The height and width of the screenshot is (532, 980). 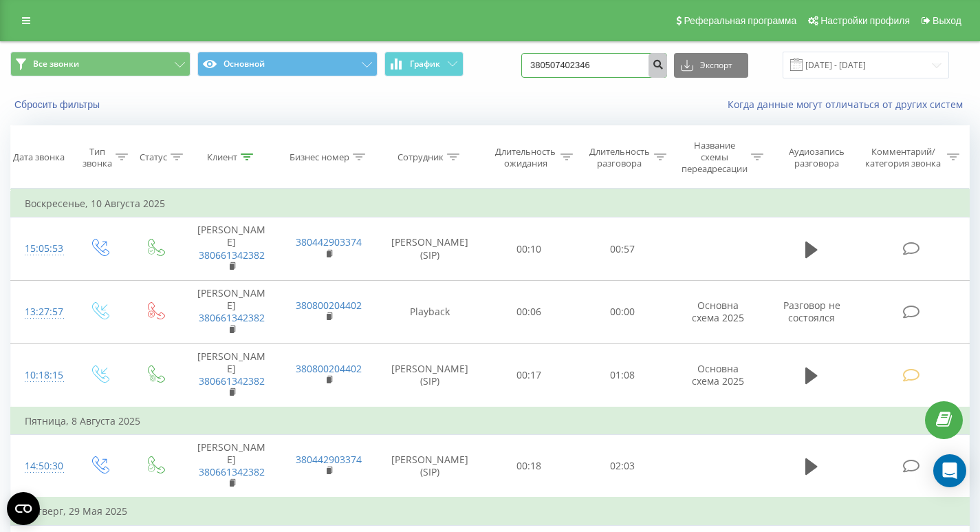 I want to click on div: 10:18:15, so click(x=40, y=375).